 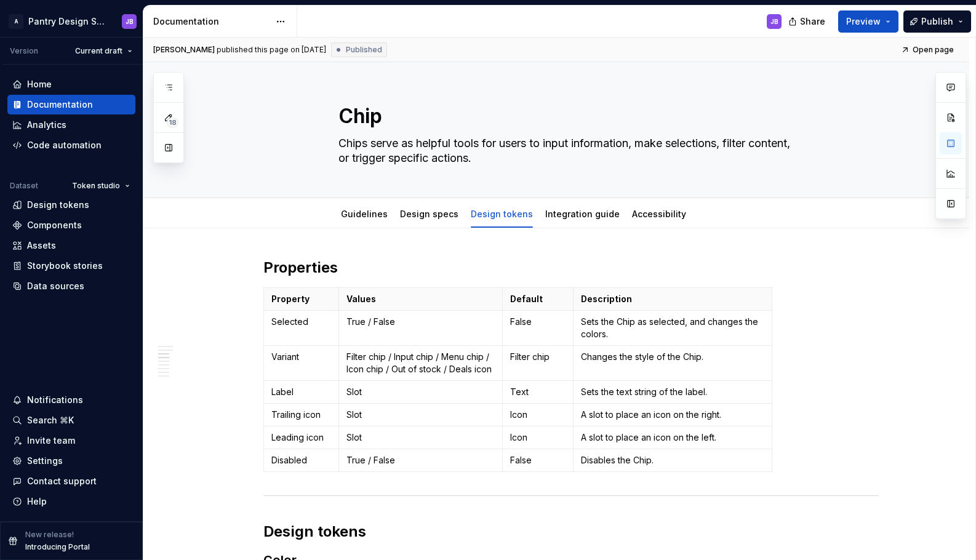 What do you see at coordinates (673, 460) in the screenshot?
I see `p: Disables the Chip.` at bounding box center [673, 460].